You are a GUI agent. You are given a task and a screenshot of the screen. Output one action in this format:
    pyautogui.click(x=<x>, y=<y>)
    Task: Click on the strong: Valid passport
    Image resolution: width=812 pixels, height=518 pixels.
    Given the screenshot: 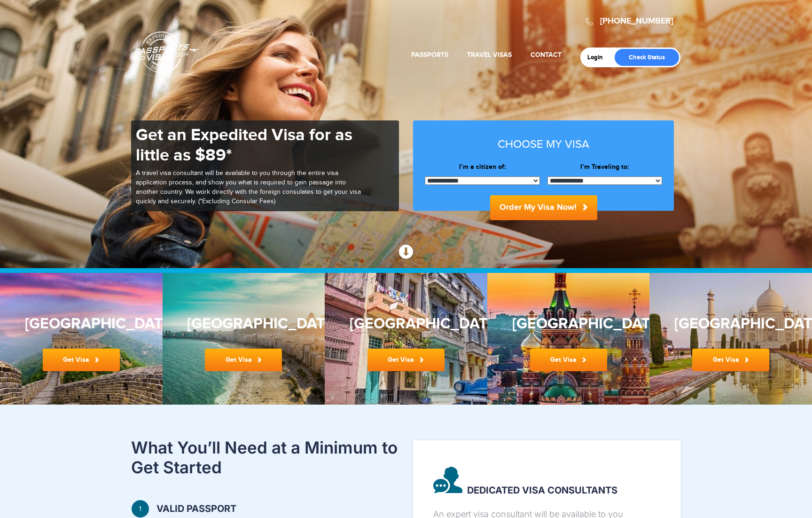 What is the action you would take?
    pyautogui.click(x=271, y=508)
    